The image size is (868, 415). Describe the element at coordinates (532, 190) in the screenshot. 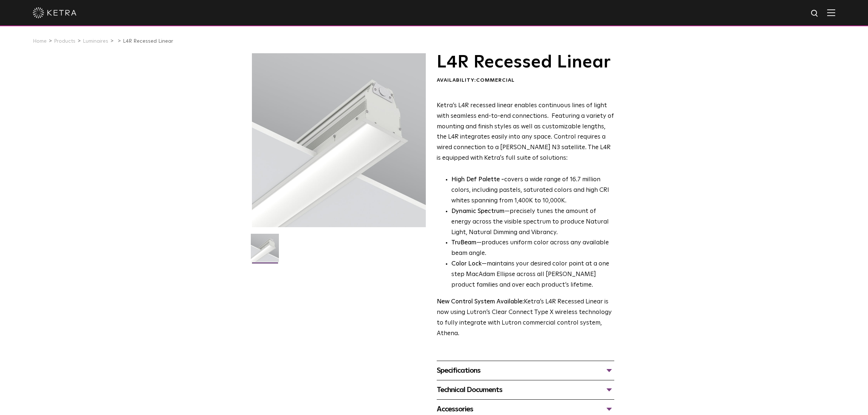

I see `p: covers a wide range of 16.7 million colors, including pastels, saturated colors and high CRI whit...` at that location.